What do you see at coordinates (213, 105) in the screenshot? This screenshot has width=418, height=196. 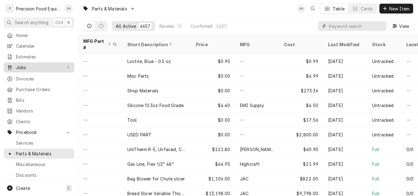 I see `div: $4.40` at bounding box center [213, 105].